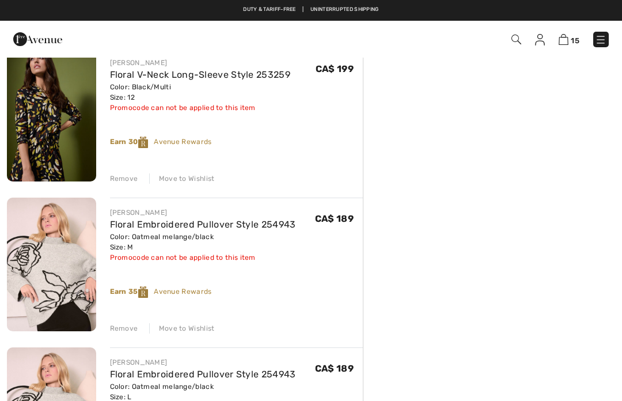  I want to click on img: Floral V-Neck Long-Sleeve Style 253259, so click(51, 115).